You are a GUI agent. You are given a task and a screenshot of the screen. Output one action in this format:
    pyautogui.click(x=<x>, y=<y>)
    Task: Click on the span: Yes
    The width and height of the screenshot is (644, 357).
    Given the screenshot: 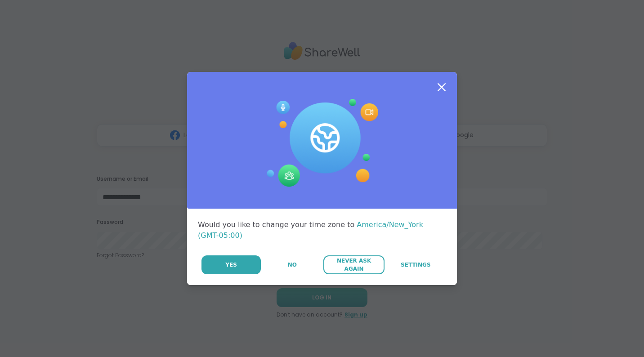 What is the action you would take?
    pyautogui.click(x=231, y=265)
    